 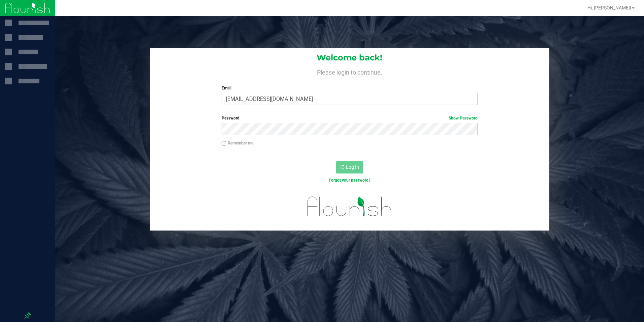 What do you see at coordinates (350, 72) in the screenshot?
I see `h4: Please login to continue.` at bounding box center [350, 72].